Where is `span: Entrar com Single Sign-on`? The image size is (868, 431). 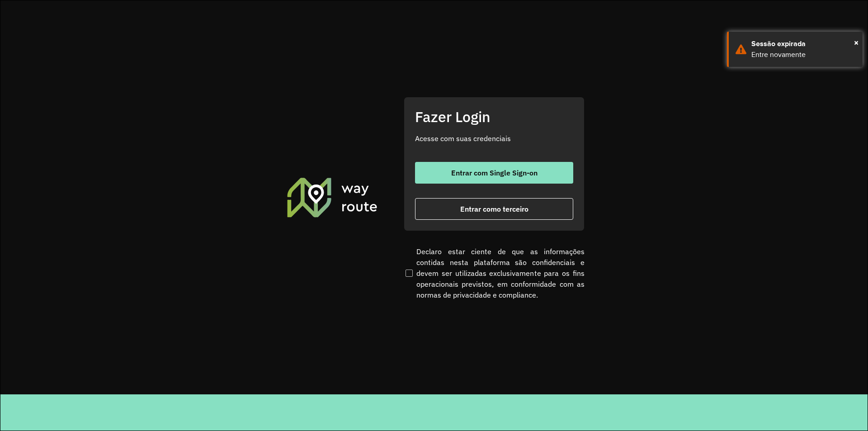 span: Entrar com Single Sign-on is located at coordinates (494, 173).